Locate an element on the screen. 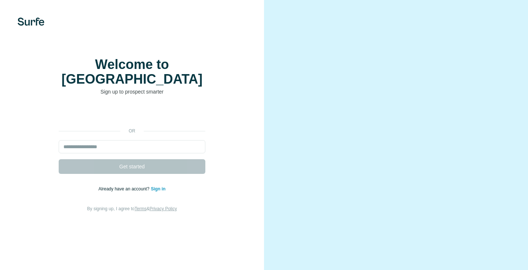 The width and height of the screenshot is (528, 270). p: Sign up to prospect smarter is located at coordinates (132, 92).